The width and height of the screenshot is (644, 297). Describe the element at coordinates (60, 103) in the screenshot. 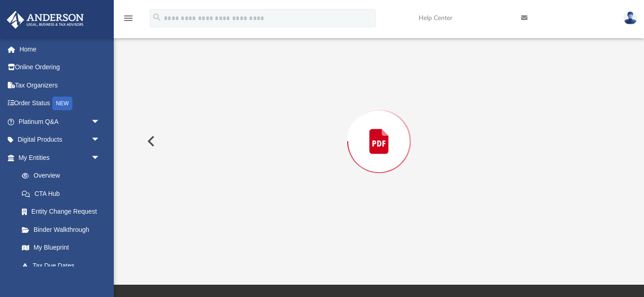

I see `a: Order StatusNEW` at that location.